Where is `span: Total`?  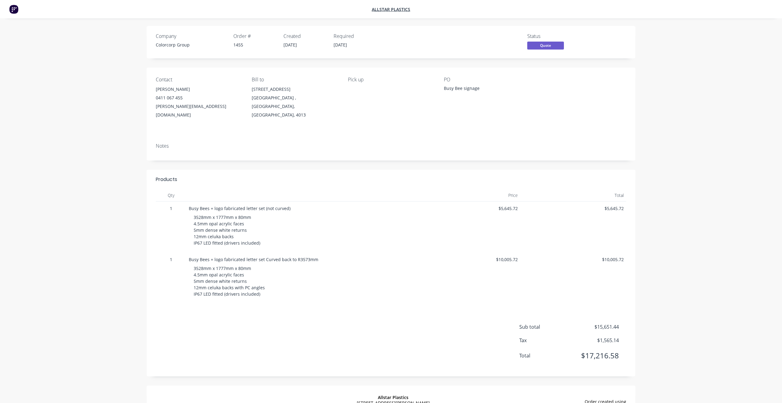
span: Total is located at coordinates (546, 355).